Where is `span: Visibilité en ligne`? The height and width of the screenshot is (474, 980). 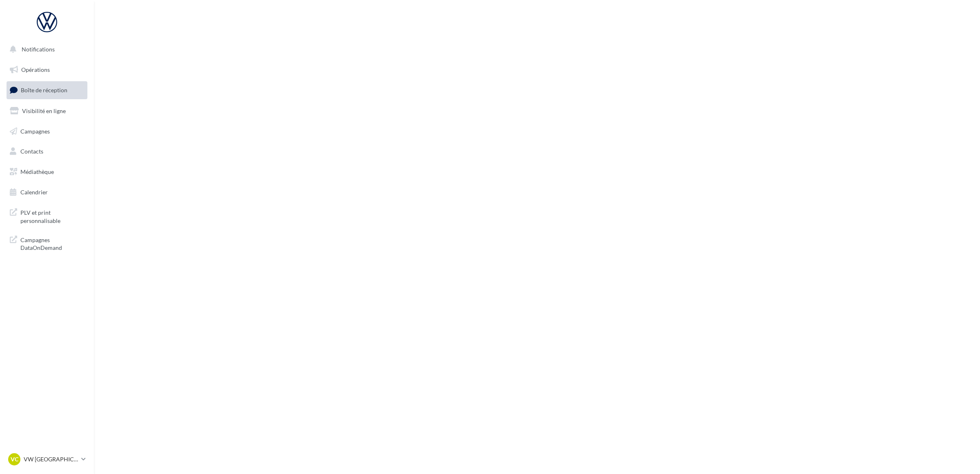
span: Visibilité en ligne is located at coordinates (44, 111).